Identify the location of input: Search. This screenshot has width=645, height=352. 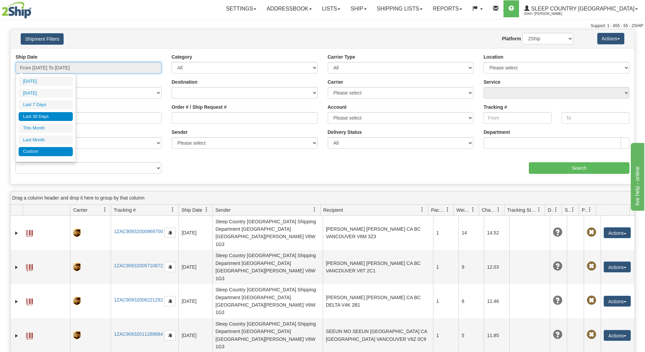
(579, 168).